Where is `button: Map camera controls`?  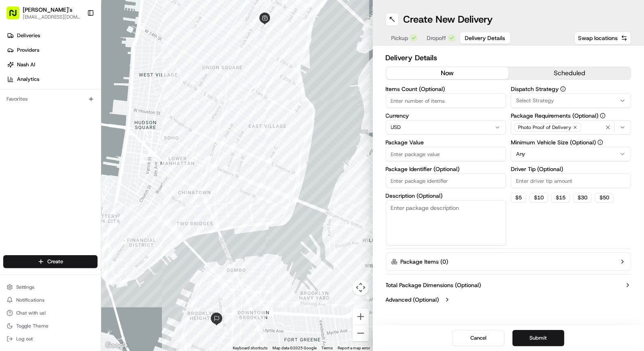 button: Map camera controls is located at coordinates (361, 287).